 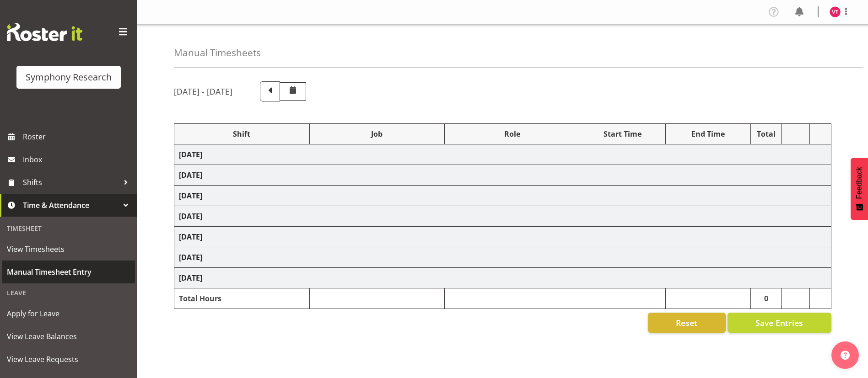 What do you see at coordinates (242, 299) in the screenshot?
I see `td: Total Hours` at bounding box center [242, 299].